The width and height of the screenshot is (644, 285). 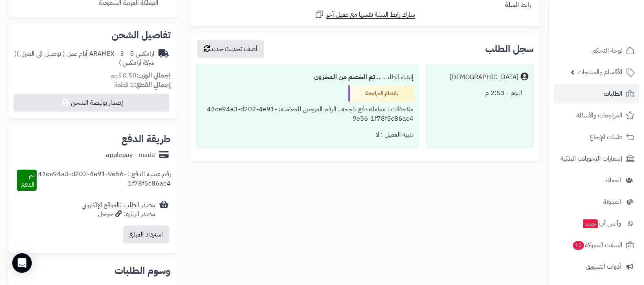 What do you see at coordinates (371, 15) in the screenshot?
I see `span: شارك رابط السلة نفسها مع عميل آخر` at bounding box center [371, 15].